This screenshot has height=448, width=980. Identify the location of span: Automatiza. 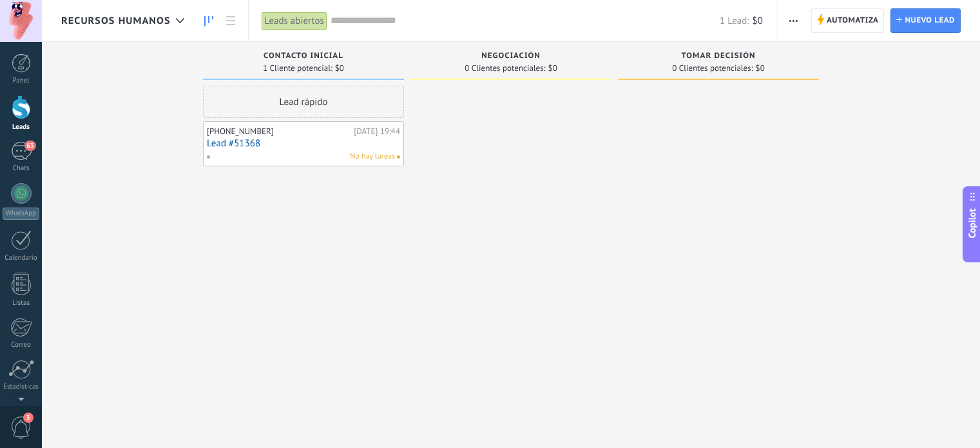
(853, 21).